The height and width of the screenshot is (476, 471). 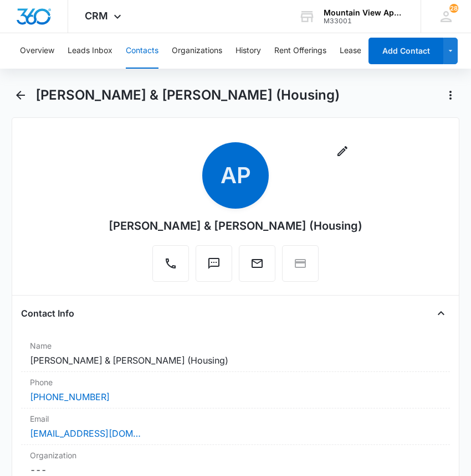 I want to click on button: Leads Inbox, so click(x=90, y=51).